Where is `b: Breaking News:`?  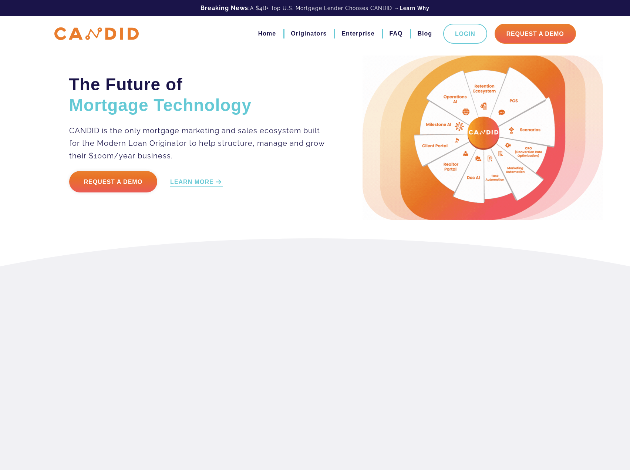
b: Breaking News: is located at coordinates (225, 8).